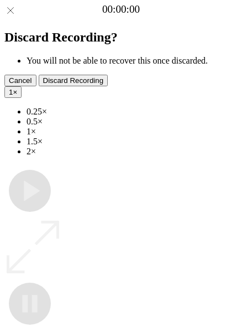 The image size is (242, 333). What do you see at coordinates (132, 112) in the screenshot?
I see `li: 0.25×` at bounding box center [132, 112].